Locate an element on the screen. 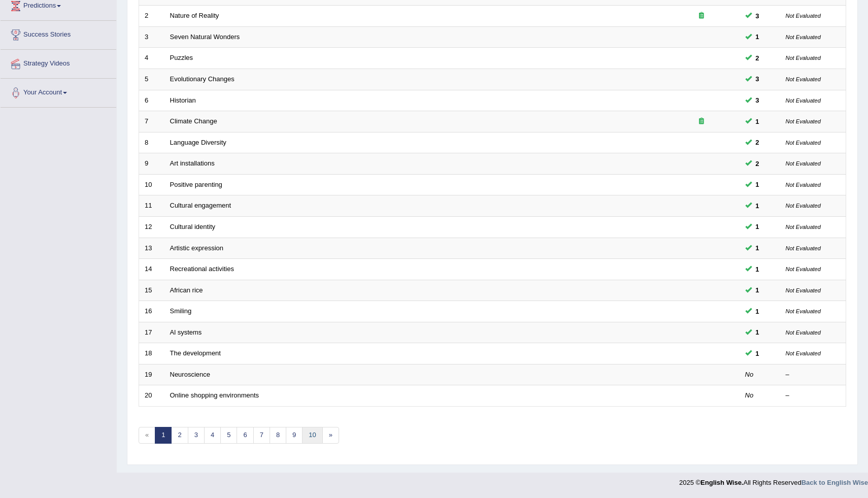 The image size is (868, 498). td: 20 is located at coordinates (151, 396).